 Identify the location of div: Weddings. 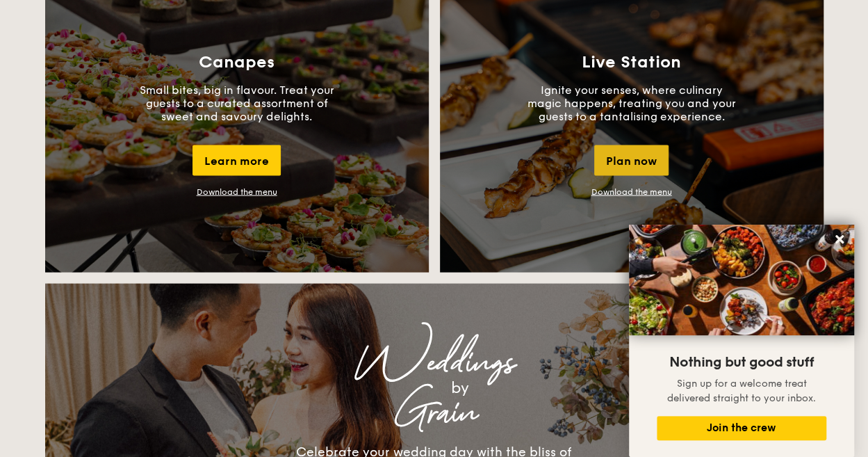
(434, 362).